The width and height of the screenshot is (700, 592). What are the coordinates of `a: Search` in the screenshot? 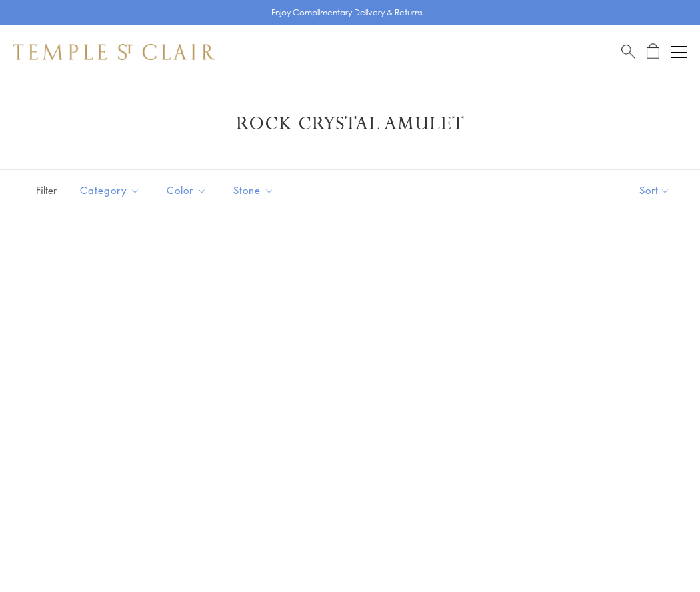 It's located at (628, 52).